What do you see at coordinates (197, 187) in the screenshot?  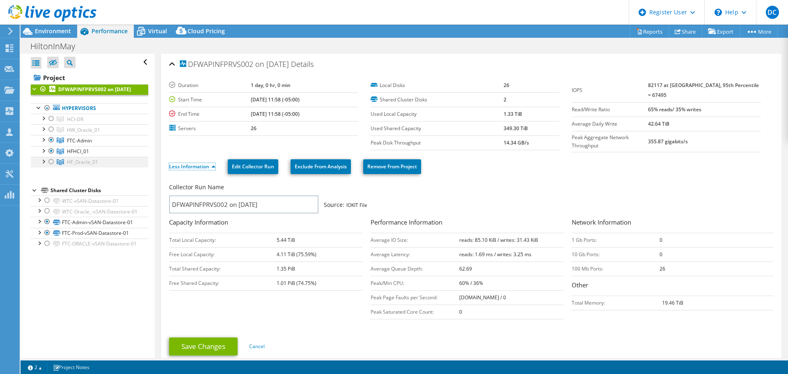 I see `label: Collector Run Name` at bounding box center [197, 187].